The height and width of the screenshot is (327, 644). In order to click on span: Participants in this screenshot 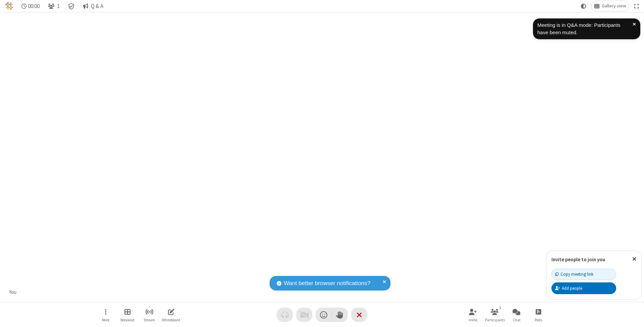, I will do `click(494, 320)`.